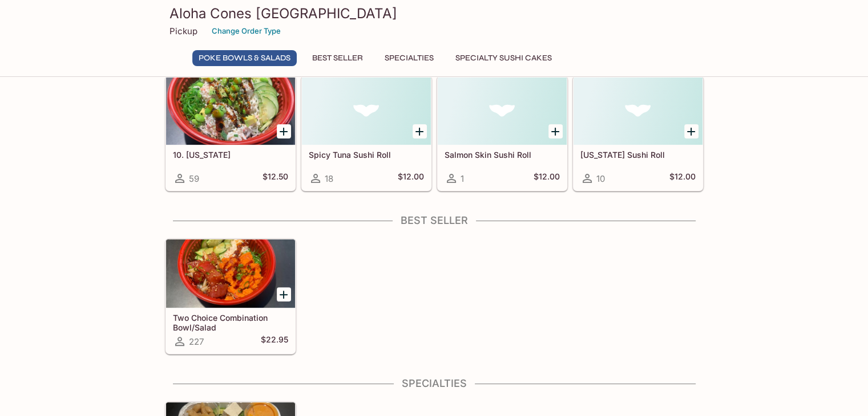  Describe the element at coordinates (463, 179) in the screenshot. I see `span: 1` at that location.